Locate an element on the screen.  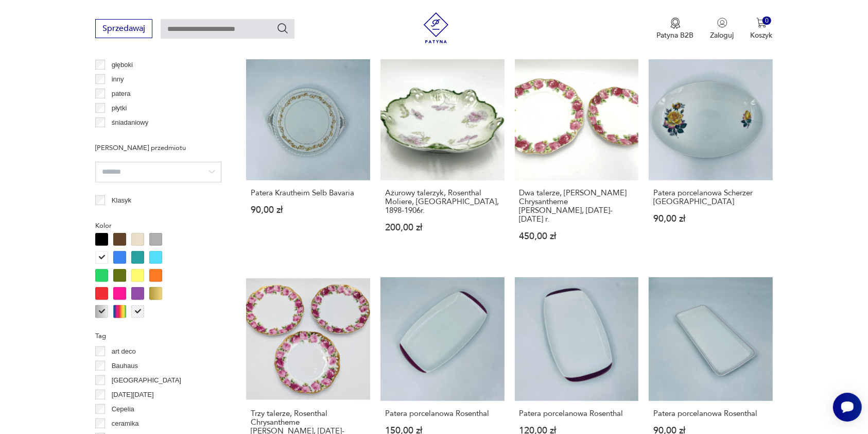
img: Ikona koszyka is located at coordinates (762, 22).